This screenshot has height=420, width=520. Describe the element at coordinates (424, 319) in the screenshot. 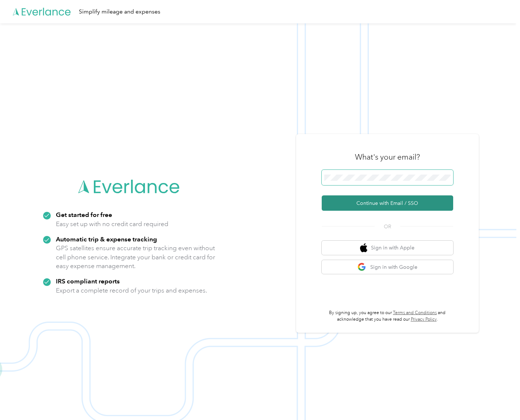

I see `a: Privacy Policy` at that location.